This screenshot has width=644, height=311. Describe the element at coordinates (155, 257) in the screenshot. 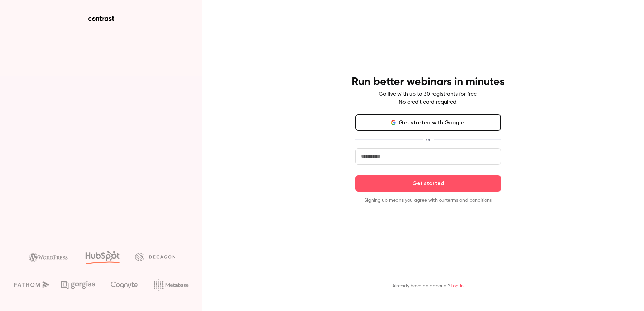

I see `img: decagon` at that location.